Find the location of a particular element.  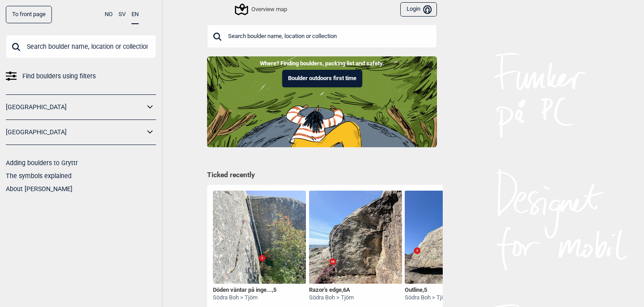

a: The symbols explained is located at coordinates (38, 176).